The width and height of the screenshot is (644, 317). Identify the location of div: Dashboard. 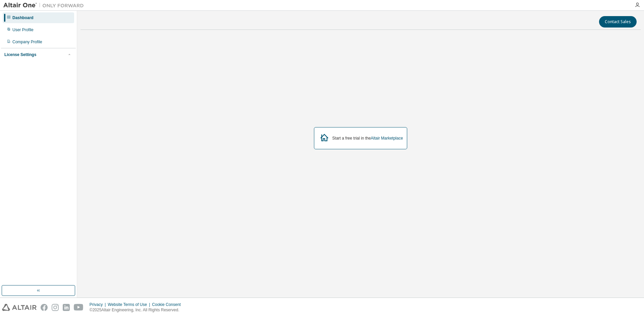
(23, 18).